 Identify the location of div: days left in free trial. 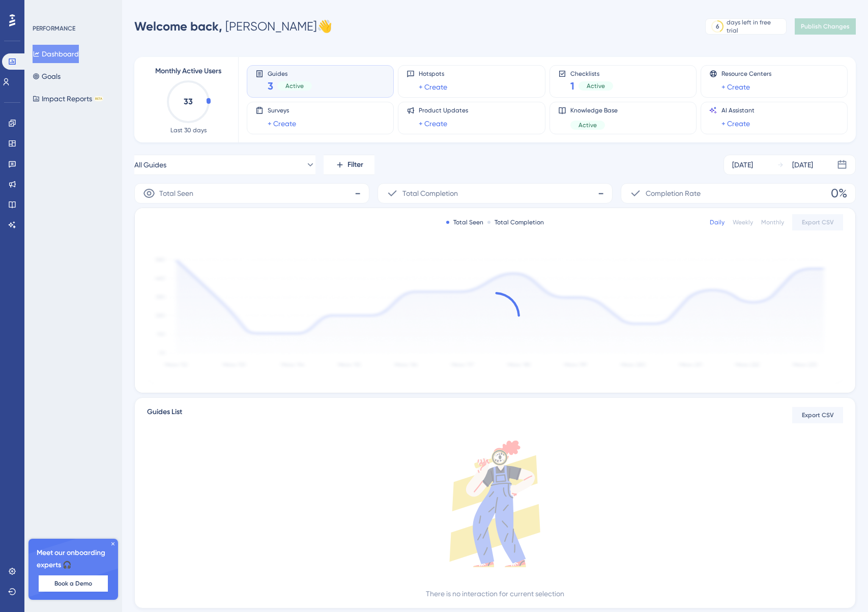
(755, 26).